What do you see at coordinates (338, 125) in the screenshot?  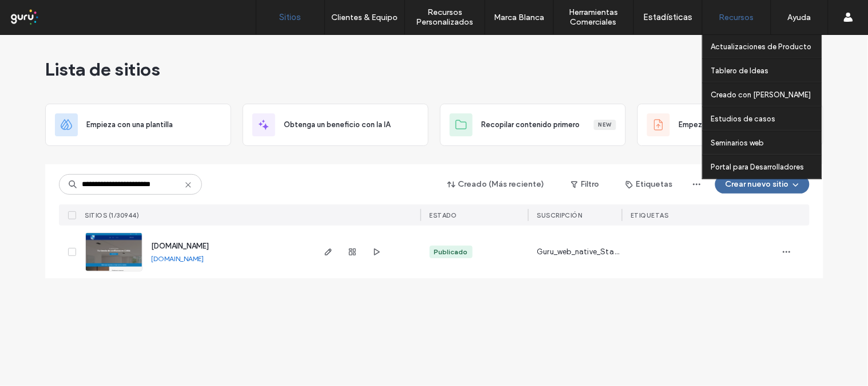 I see `span: Obtenga un beneficio con la IA` at bounding box center [338, 125].